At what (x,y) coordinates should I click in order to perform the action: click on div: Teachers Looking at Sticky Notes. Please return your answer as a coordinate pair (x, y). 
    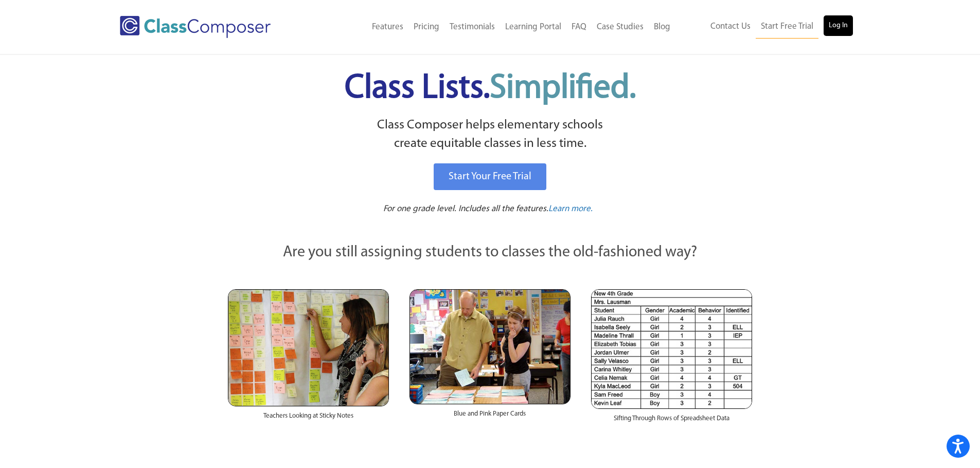
    Looking at the image, I should click on (308, 419).